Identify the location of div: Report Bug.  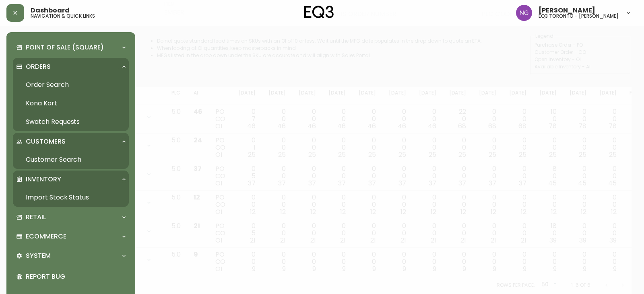
(71, 277).